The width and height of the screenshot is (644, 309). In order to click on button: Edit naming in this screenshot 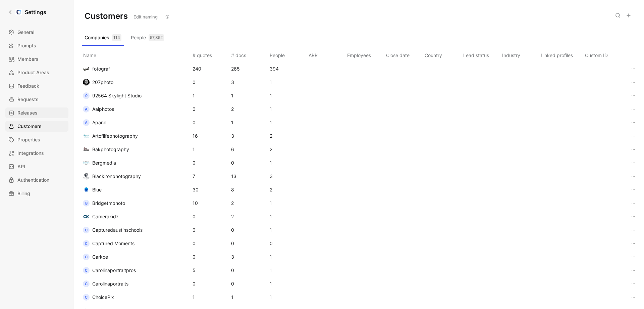, I will do `click(146, 17)`.